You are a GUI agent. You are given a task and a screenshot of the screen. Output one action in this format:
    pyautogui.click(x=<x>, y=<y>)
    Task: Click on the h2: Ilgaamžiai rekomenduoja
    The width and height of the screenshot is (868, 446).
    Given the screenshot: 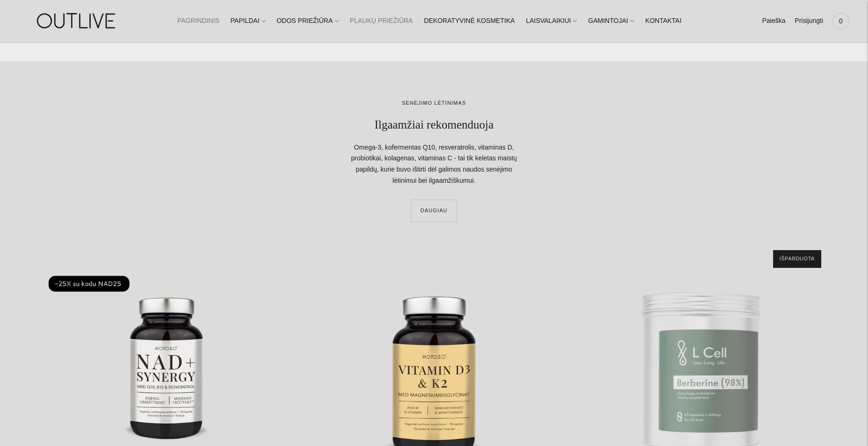 What is the action you would take?
    pyautogui.click(x=434, y=125)
    